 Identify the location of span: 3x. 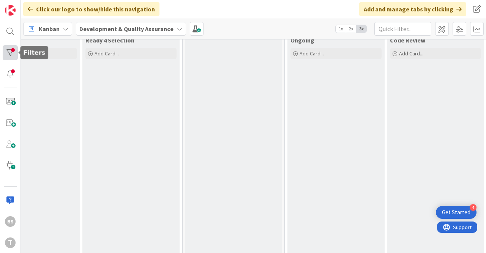
(361, 29).